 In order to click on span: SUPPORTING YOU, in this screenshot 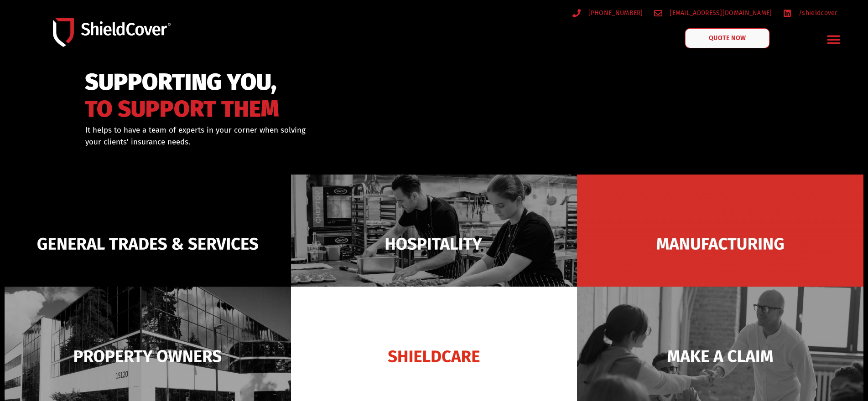, I will do `click(182, 82)`.